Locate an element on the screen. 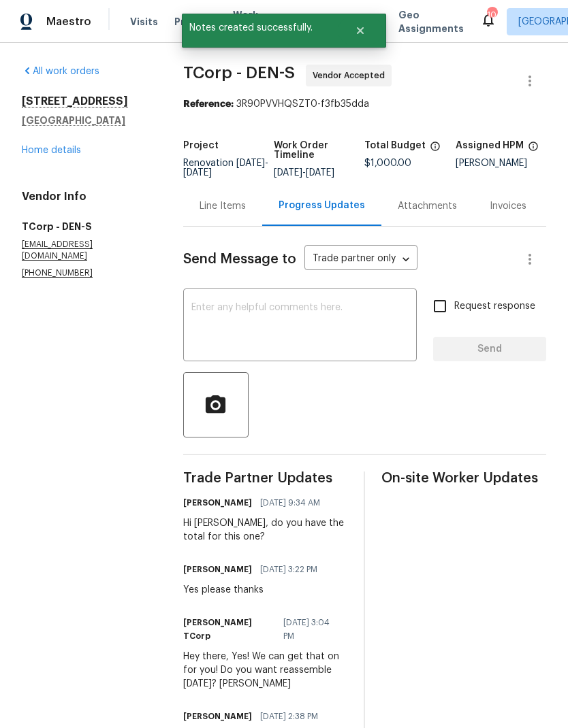  span: Vendor Accepted is located at coordinates (351, 76).